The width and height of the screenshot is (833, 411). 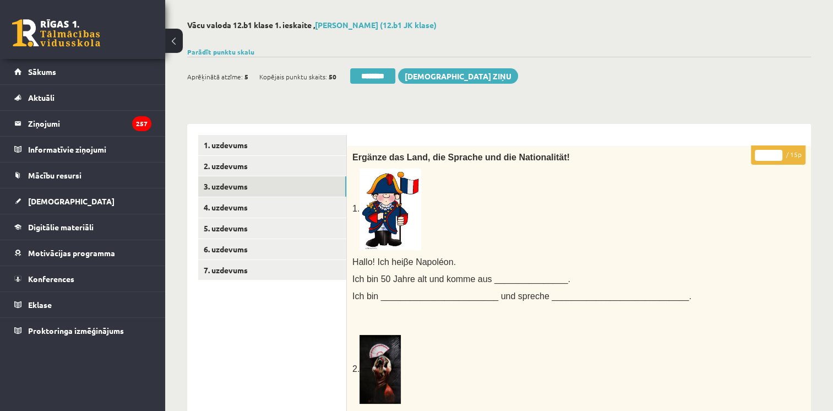 What do you see at coordinates (226, 146) in the screenshot?
I see `body: Bagātinātā teksta redaktors, wiswyg-editor-user-answer-47433854292440` at bounding box center [226, 146].